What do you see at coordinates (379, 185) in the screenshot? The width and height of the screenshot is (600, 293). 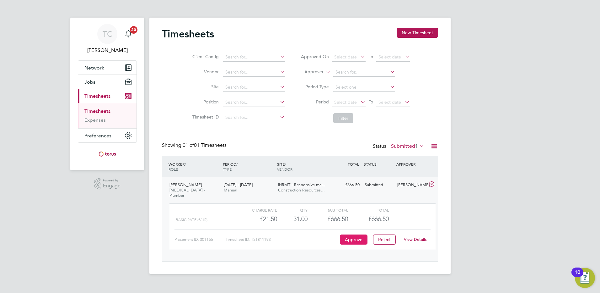 I see `div: Submitted` at bounding box center [379, 185].